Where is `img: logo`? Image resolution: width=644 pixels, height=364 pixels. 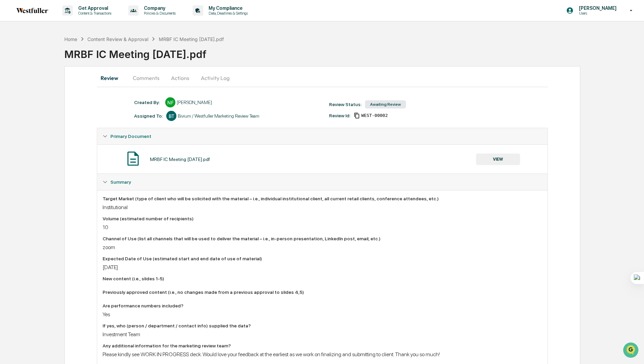 img: logo is located at coordinates (33, 10).